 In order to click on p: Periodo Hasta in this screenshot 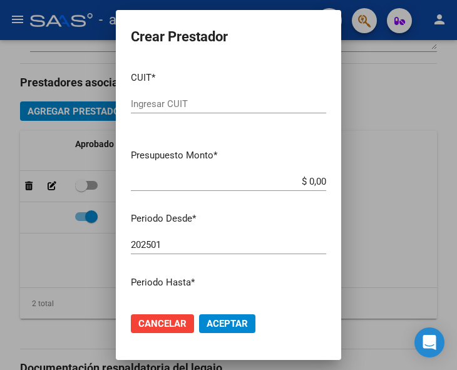, I will do `click(229, 282)`.